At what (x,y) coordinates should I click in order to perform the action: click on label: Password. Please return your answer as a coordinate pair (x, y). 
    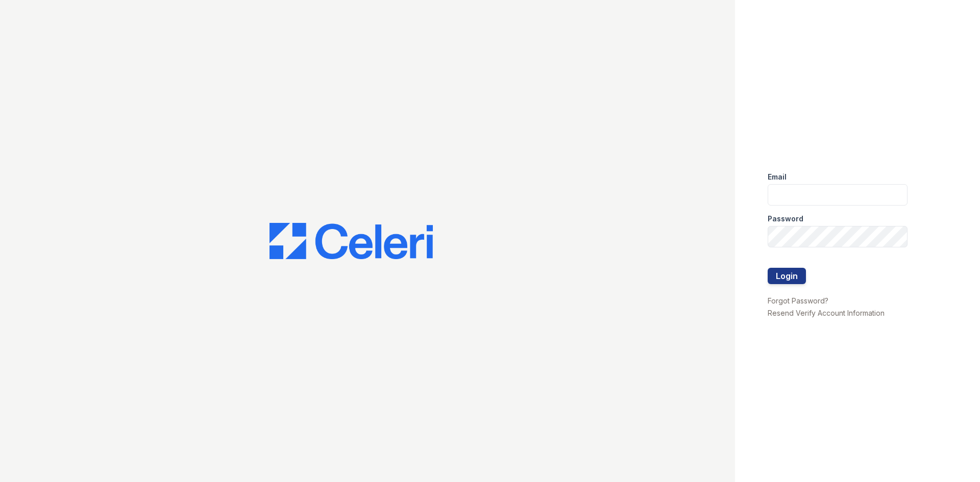
    Looking at the image, I should click on (786, 219).